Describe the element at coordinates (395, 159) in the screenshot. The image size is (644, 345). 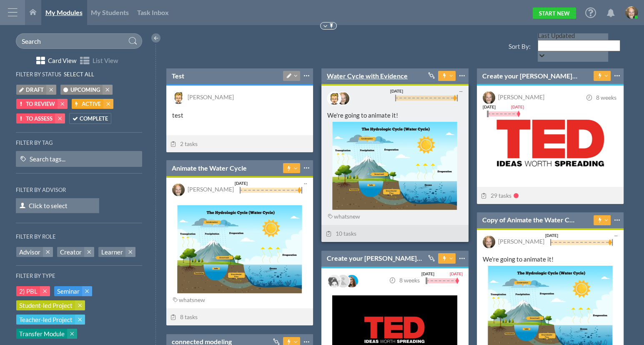
I see `div: We're going to animate it!` at that location.